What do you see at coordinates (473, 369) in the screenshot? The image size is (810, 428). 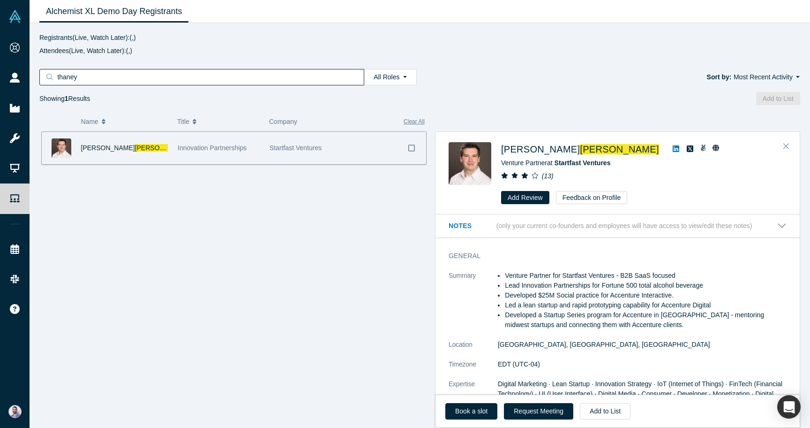 I see `dt: Timezone` at bounding box center [473, 369].